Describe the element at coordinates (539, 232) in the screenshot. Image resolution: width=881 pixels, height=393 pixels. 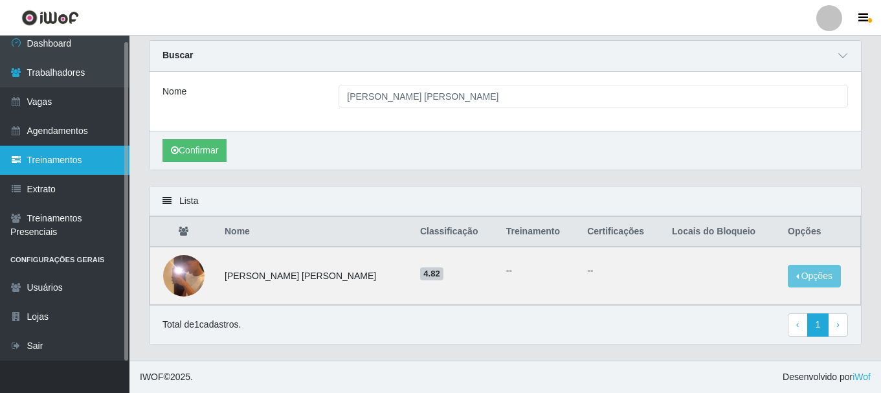
I see `th: Treinamento` at that location.